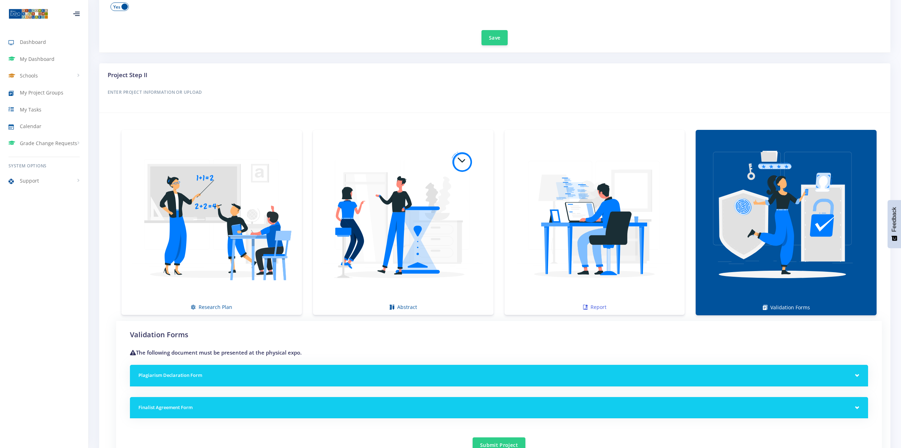 This screenshot has height=448, width=901. I want to click on h5: Plagiarism Declaration Form, so click(499, 376).